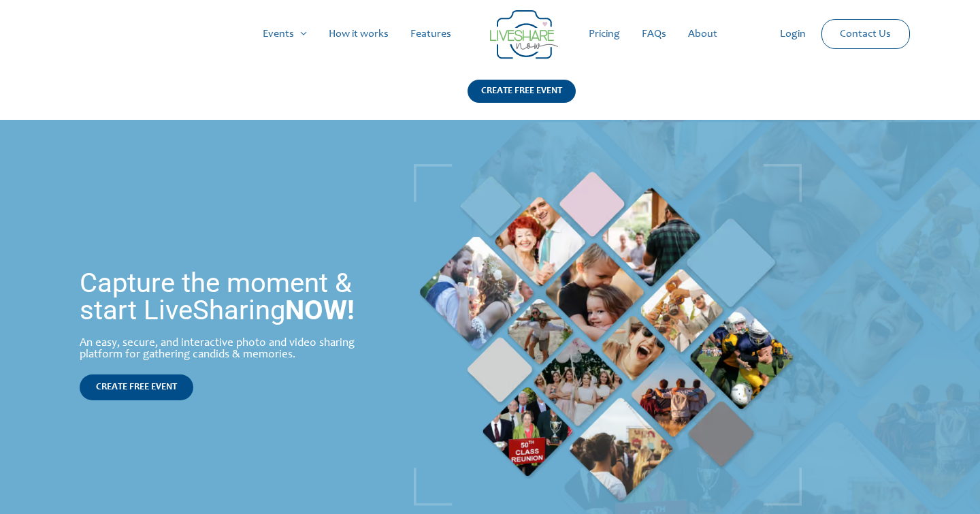  Describe the element at coordinates (136, 387) in the screenshot. I see `span: CREATE FREE EVENT` at that location.